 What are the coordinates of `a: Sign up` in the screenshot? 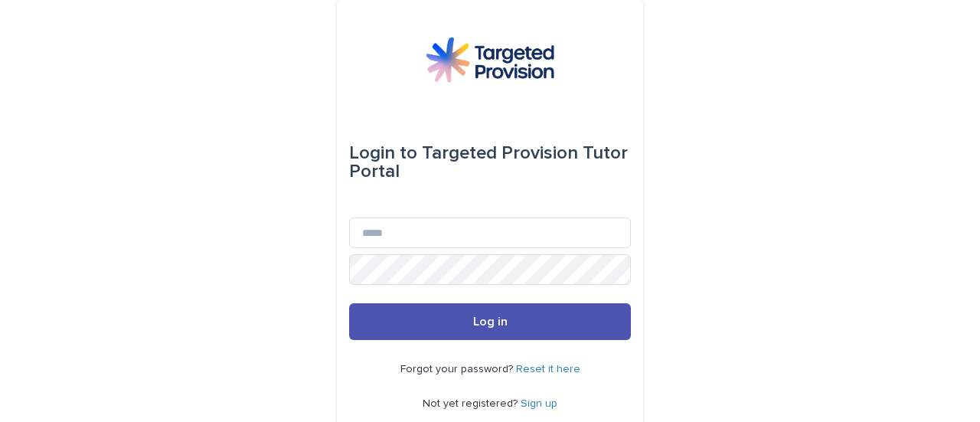 It's located at (539, 404).